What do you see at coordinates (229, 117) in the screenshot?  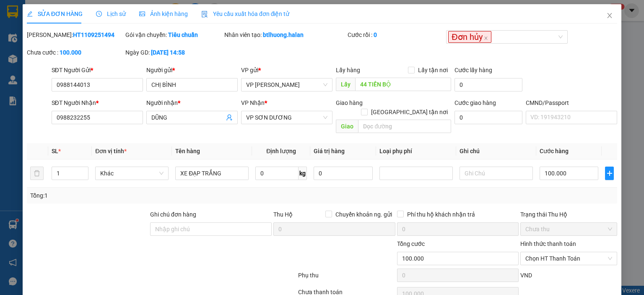 I see `span: user-add` at bounding box center [229, 117].